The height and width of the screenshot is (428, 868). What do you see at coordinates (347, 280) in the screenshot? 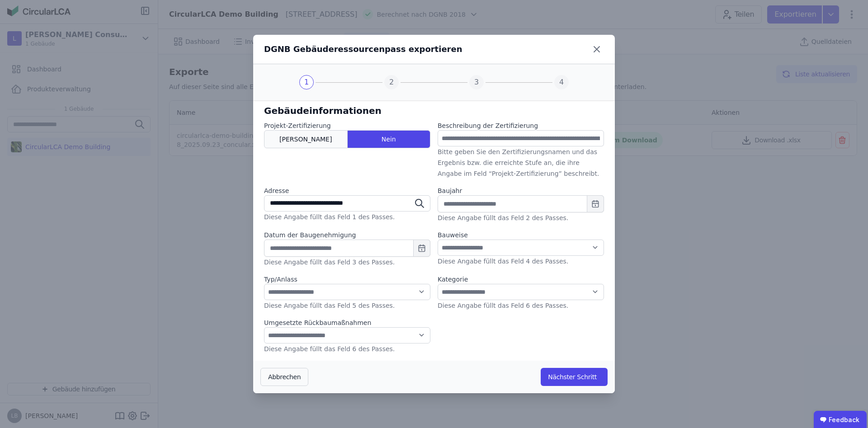
I see `label: Typ/Anlass` at bounding box center [347, 280].